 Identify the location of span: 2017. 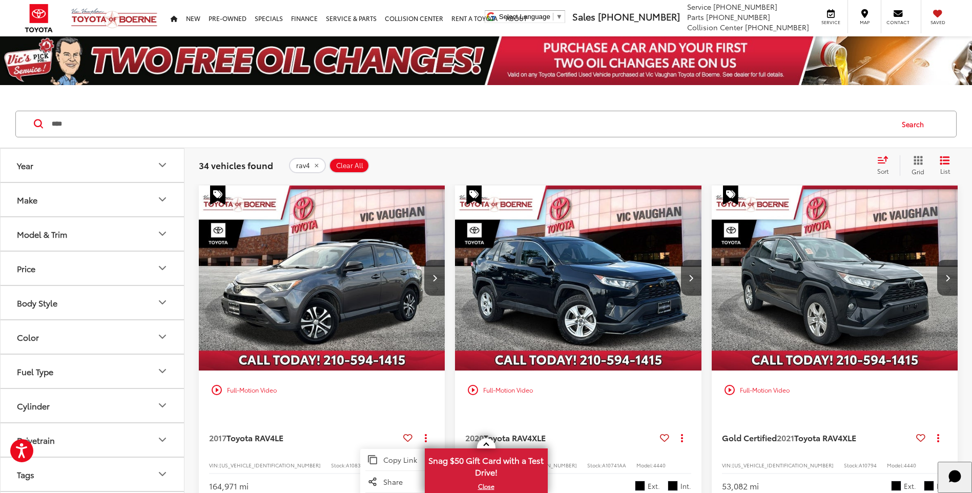
(218, 437).